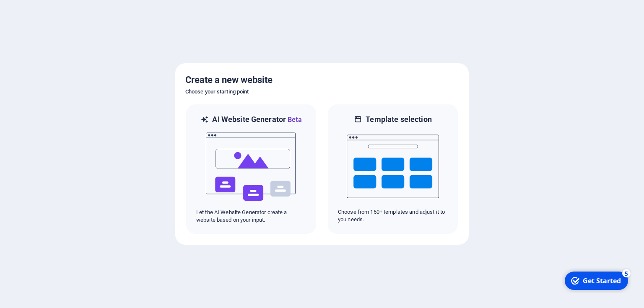 This screenshot has width=644, height=308. What do you see at coordinates (64, 5) in the screenshot?
I see `div: 5` at bounding box center [64, 5].